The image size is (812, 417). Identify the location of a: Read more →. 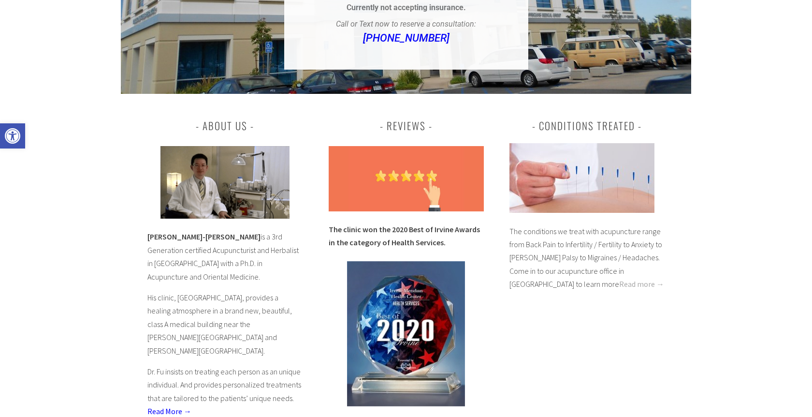
(641, 284).